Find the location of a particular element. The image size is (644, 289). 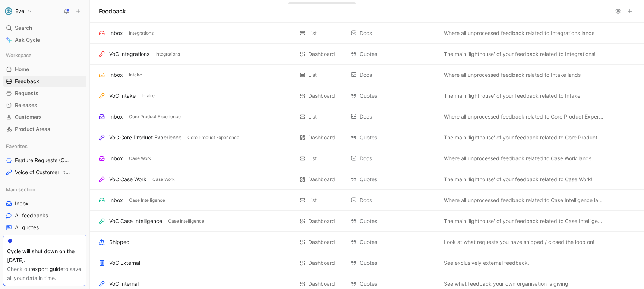

span: Requests is located at coordinates (26, 93).